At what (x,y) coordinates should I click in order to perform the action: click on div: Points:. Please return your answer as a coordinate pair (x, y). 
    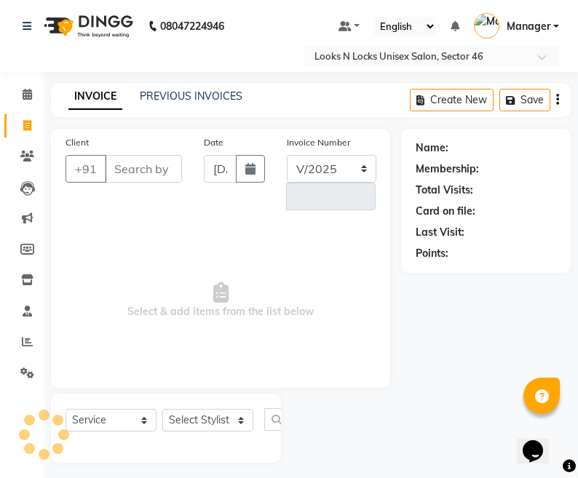
    Looking at the image, I should click on (432, 253).